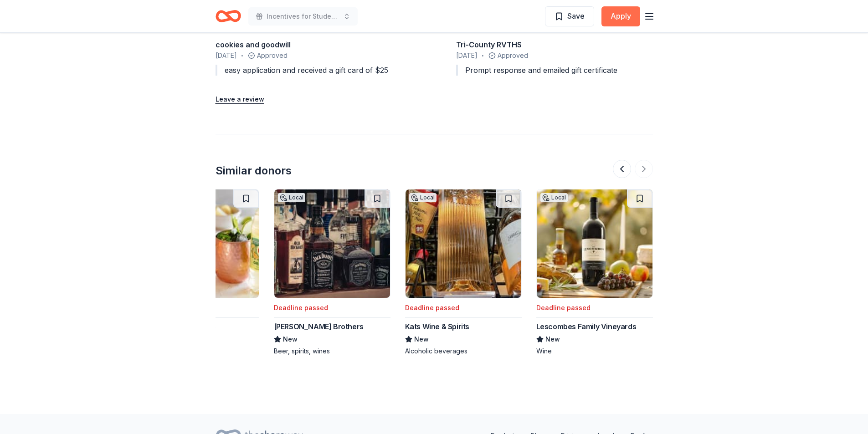  What do you see at coordinates (587, 326) in the screenshot?
I see `div: Lescombes Family Vineyards` at bounding box center [587, 326].